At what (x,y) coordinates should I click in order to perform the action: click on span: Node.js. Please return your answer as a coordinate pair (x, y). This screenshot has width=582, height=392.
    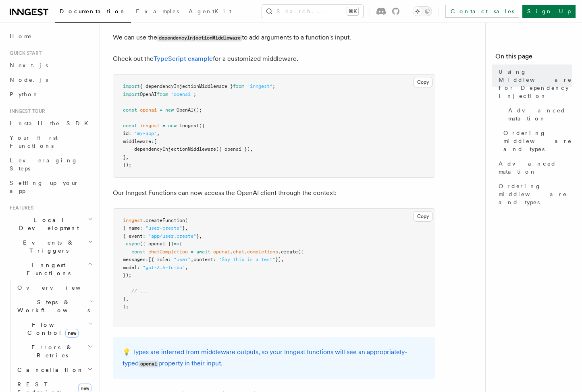
    Looking at the image, I should click on (29, 80).